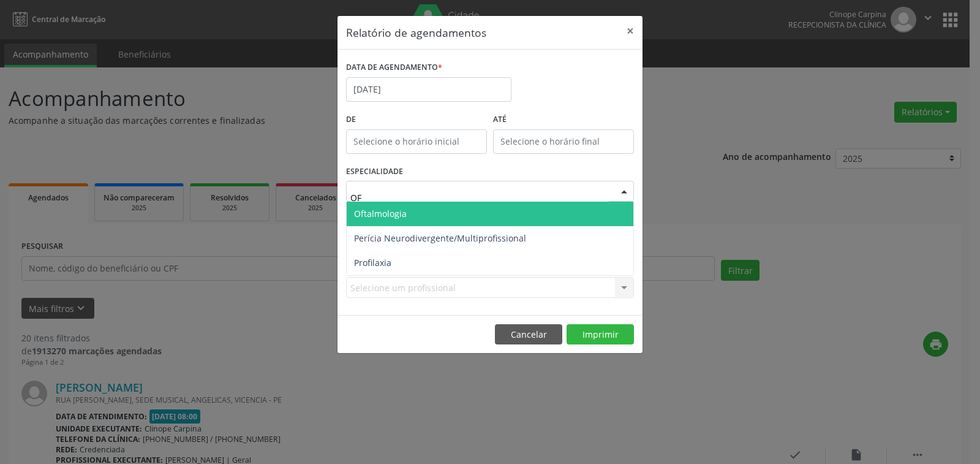  What do you see at coordinates (416, 33) in the screenshot?
I see `h5: Relatório de agendamentos` at bounding box center [416, 33].